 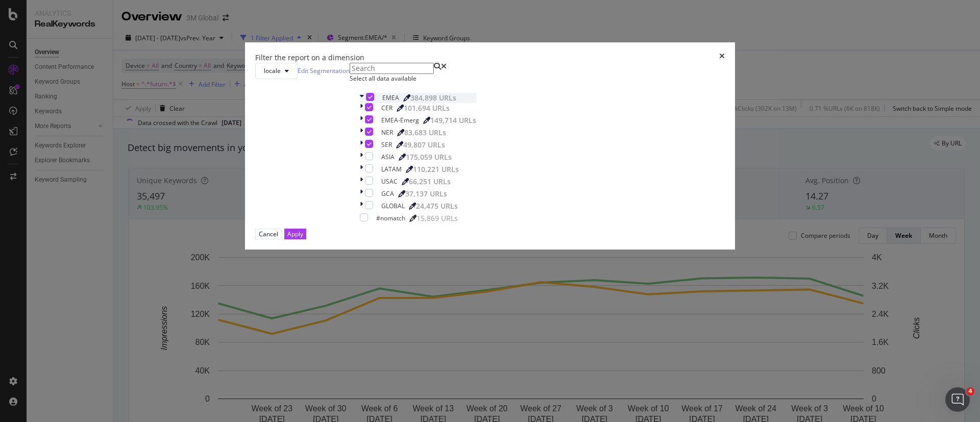 What do you see at coordinates (269, 234) in the screenshot?
I see `div: Cancel` at bounding box center [269, 234].